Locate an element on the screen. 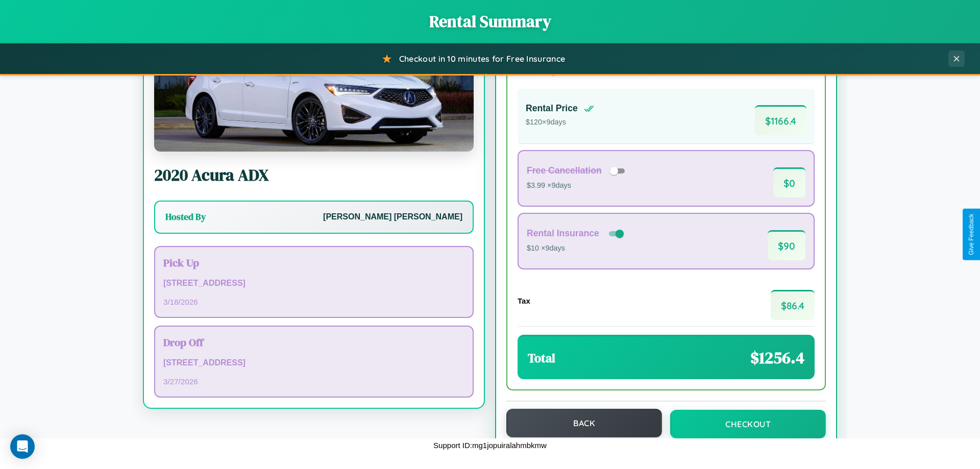 The height and width of the screenshot is (469, 980). h3: Total is located at coordinates (541, 358).